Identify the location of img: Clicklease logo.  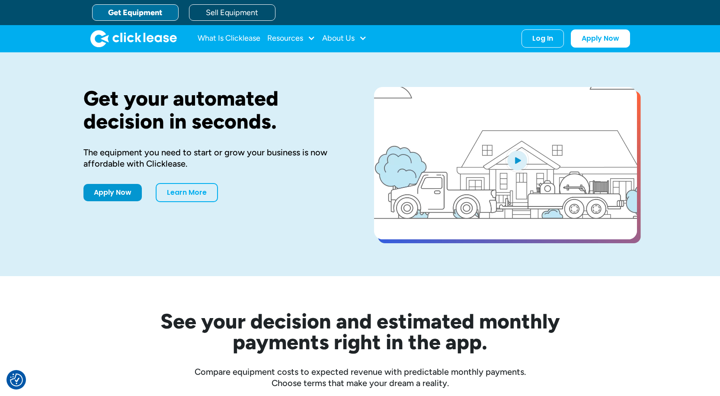
(134, 38).